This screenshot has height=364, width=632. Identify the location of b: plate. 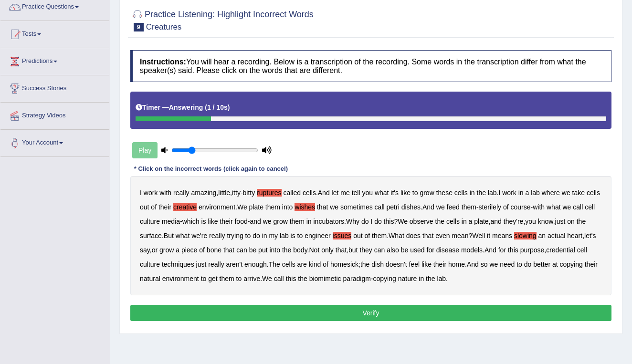
(257, 207).